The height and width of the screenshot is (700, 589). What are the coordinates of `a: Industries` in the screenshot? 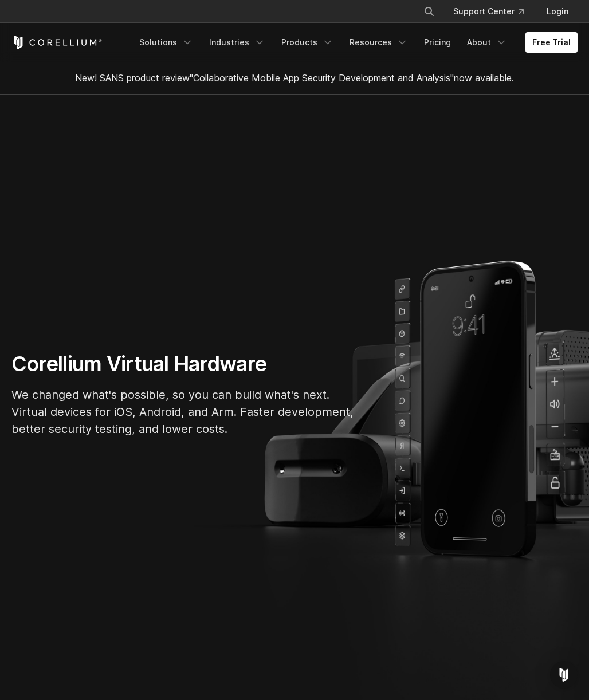 It's located at (238, 42).